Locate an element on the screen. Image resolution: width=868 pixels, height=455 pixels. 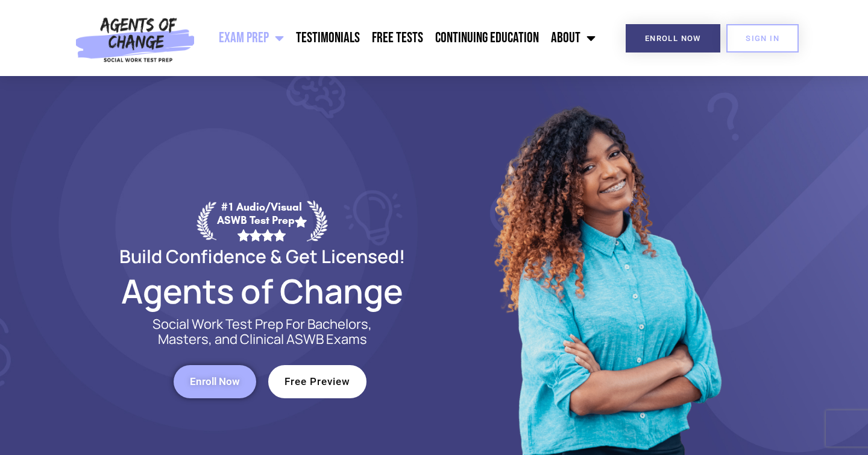
a: About is located at coordinates (574, 38).